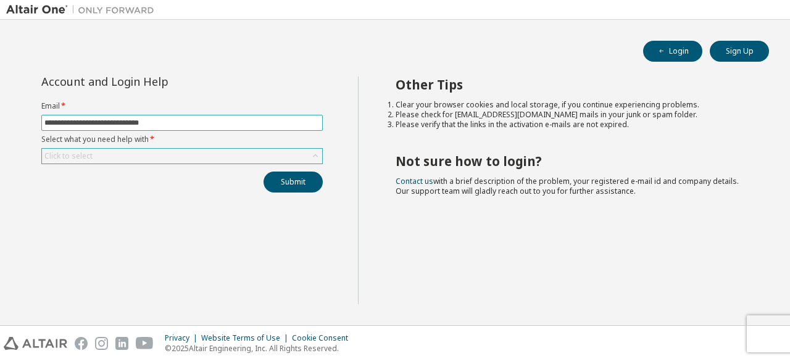 The width and height of the screenshot is (790, 361). I want to click on span: with a brief description of the problem, your registered e-mail id and company details. Our suppo..., so click(567, 186).